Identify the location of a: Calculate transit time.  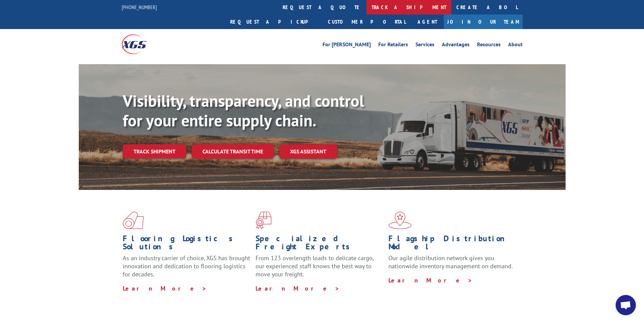
(233, 151).